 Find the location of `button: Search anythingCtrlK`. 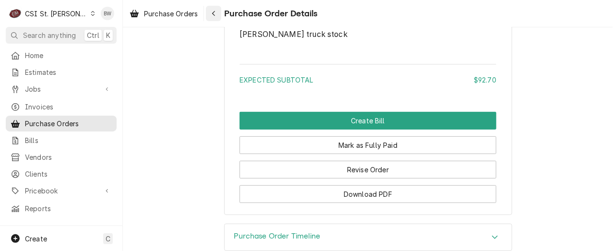

button: Search anythingCtrlK is located at coordinates (61, 35).